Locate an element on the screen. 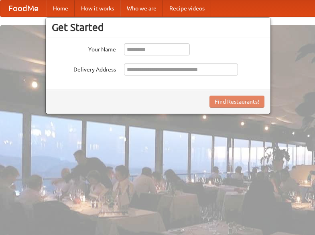 This screenshot has height=235, width=315. h3: Get Started is located at coordinates (158, 27).